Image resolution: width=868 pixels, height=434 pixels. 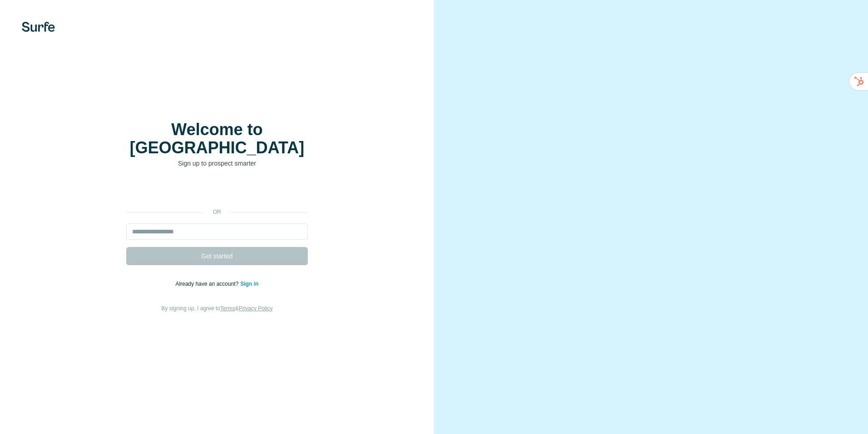 I want to click on p: Sign up to prospect smarter, so click(x=217, y=163).